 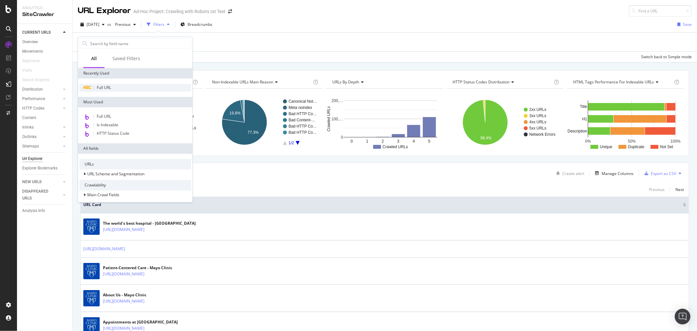 What do you see at coordinates (34, 210) in the screenshot?
I see `div: Analysis Info` at bounding box center [34, 210].